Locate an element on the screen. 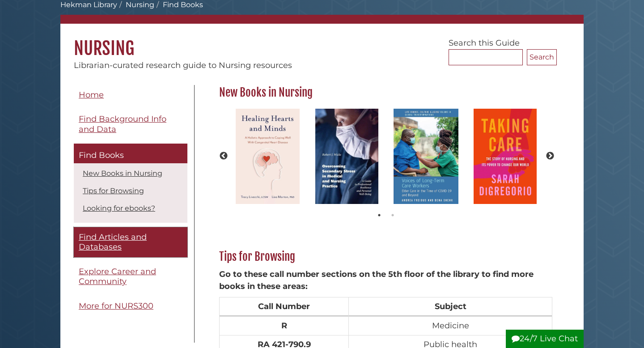 The height and width of the screenshot is (348, 644). th: Call Number is located at coordinates (284, 306).